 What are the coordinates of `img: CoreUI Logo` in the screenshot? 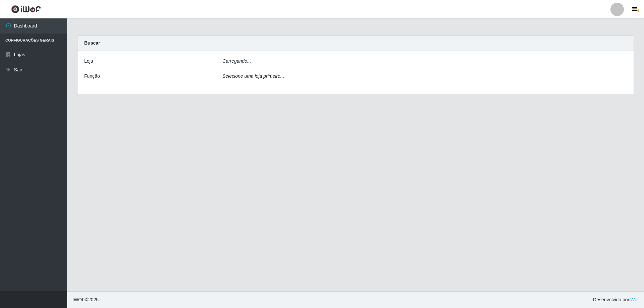 It's located at (26, 9).